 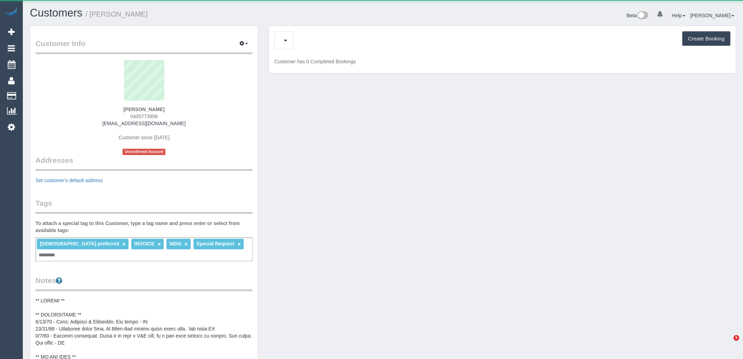 I want to click on img: Automaid Logo, so click(x=11, y=12).